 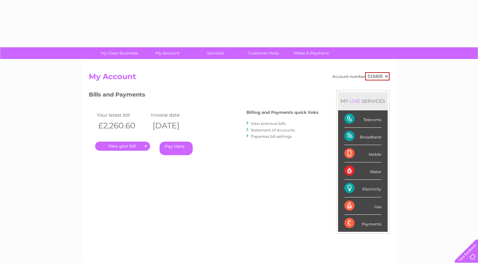 What do you see at coordinates (177, 115) in the screenshot?
I see `td: Invoice date` at bounding box center [177, 115].